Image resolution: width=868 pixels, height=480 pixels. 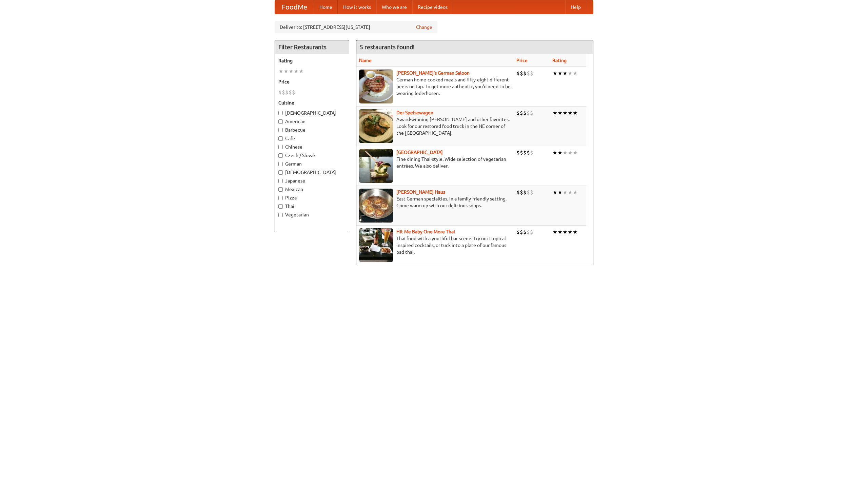 I want to click on h5: Price, so click(x=312, y=82).